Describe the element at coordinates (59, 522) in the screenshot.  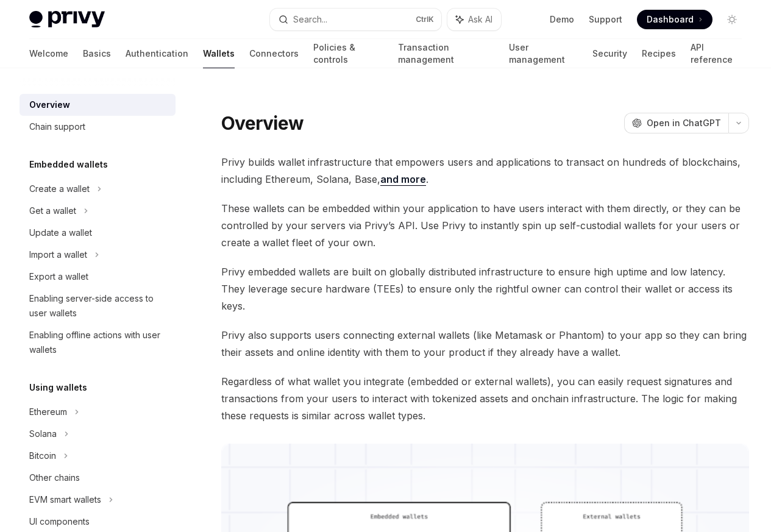
I see `div: UI components` at that location.